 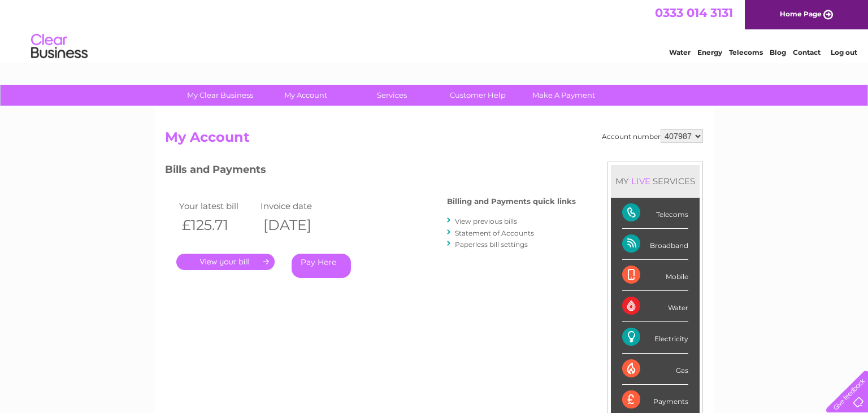 I want to click on a: Services, so click(x=392, y=95).